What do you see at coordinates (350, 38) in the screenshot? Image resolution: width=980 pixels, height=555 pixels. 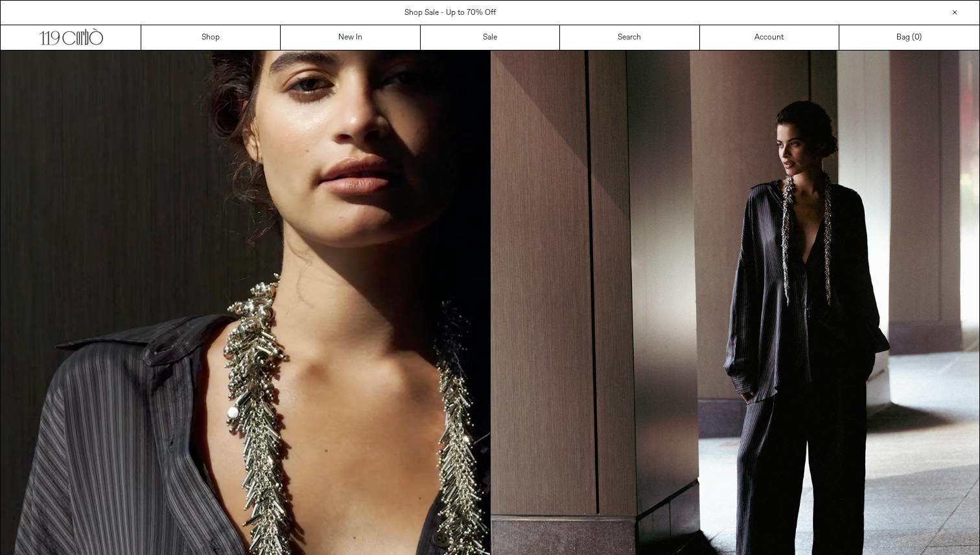 I see `a: New In` at bounding box center [350, 38].